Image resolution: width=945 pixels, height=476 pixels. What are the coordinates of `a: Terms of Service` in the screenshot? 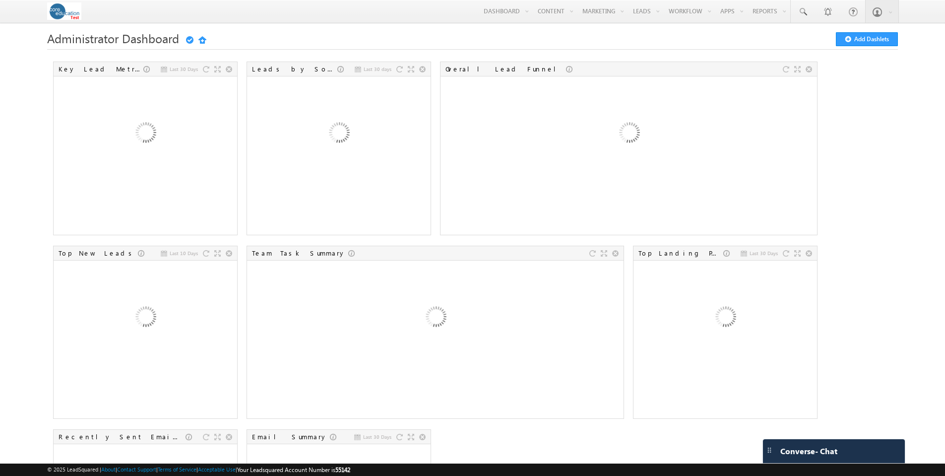 It's located at (177, 469).